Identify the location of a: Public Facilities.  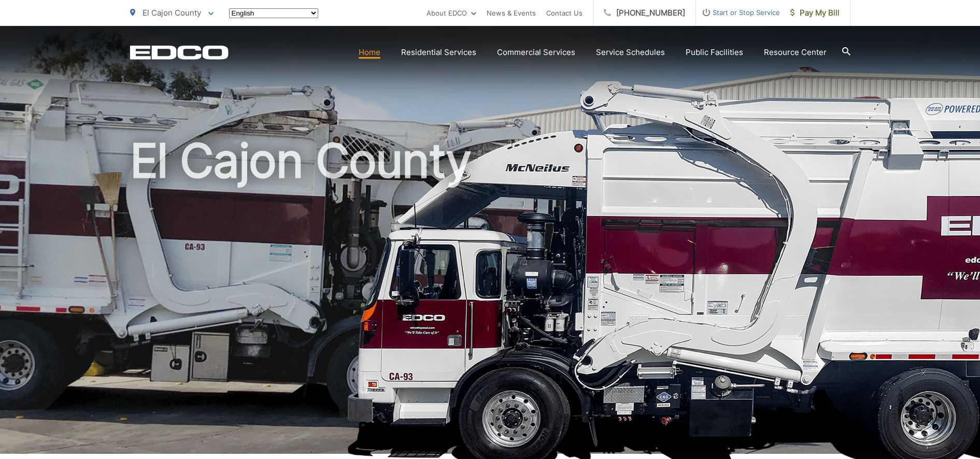
(714, 52).